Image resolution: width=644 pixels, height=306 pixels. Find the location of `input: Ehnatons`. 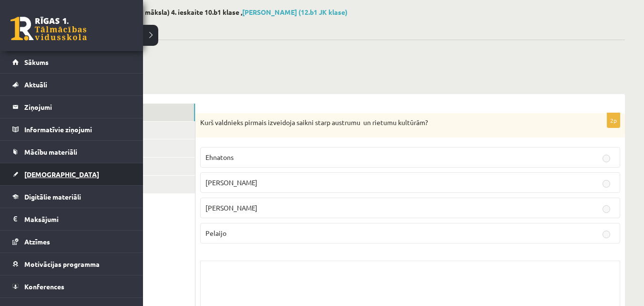

input: Ehnatons is located at coordinates (607, 158).